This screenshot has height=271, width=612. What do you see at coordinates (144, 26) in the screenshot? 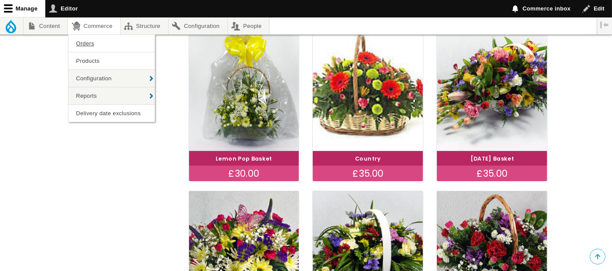
I see `a: Structure` at bounding box center [144, 26].